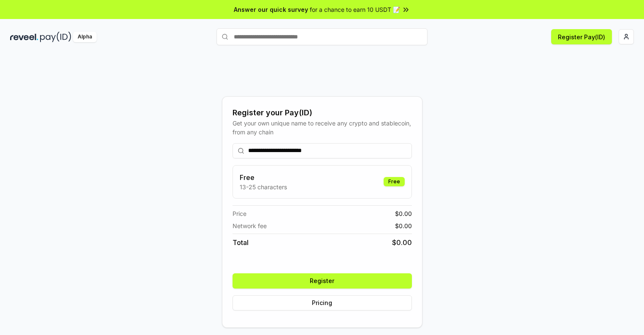 The image size is (644, 335). What do you see at coordinates (250, 225) in the screenshot?
I see `span: Network fee` at bounding box center [250, 225].